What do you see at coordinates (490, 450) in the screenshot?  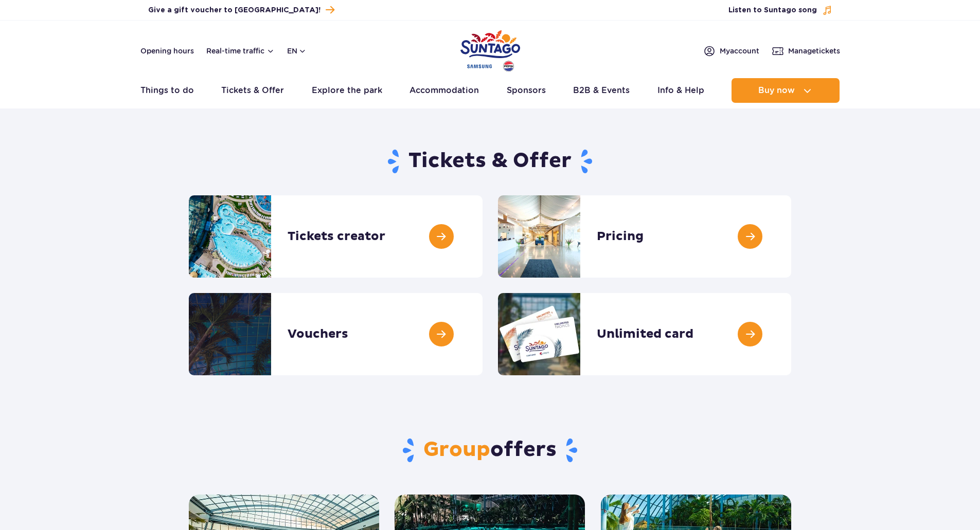 I see `h2: offers` at bounding box center [490, 450].